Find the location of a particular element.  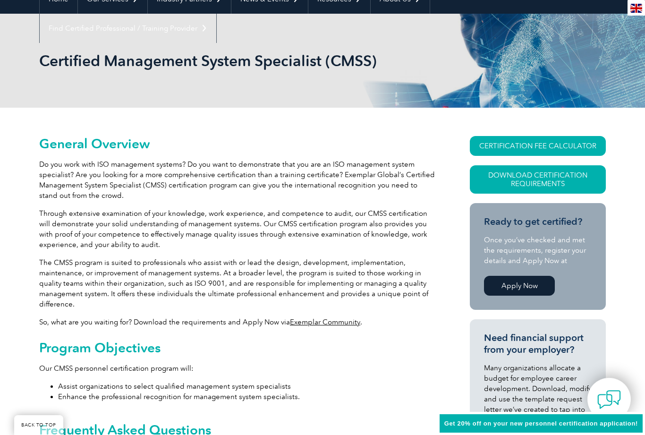

h3: Need financial support from your employer? is located at coordinates (538, 344).